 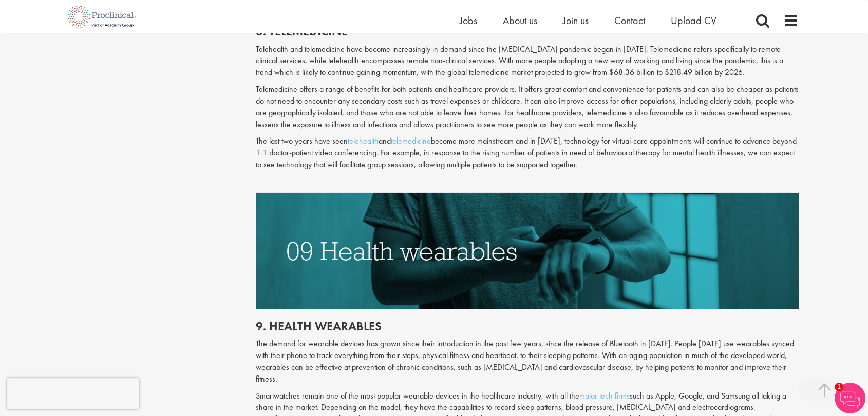 What do you see at coordinates (527, 361) in the screenshot?
I see `p: The demand for wearable devices has grown since their introduction in the past few years, since t...` at bounding box center [527, 361].